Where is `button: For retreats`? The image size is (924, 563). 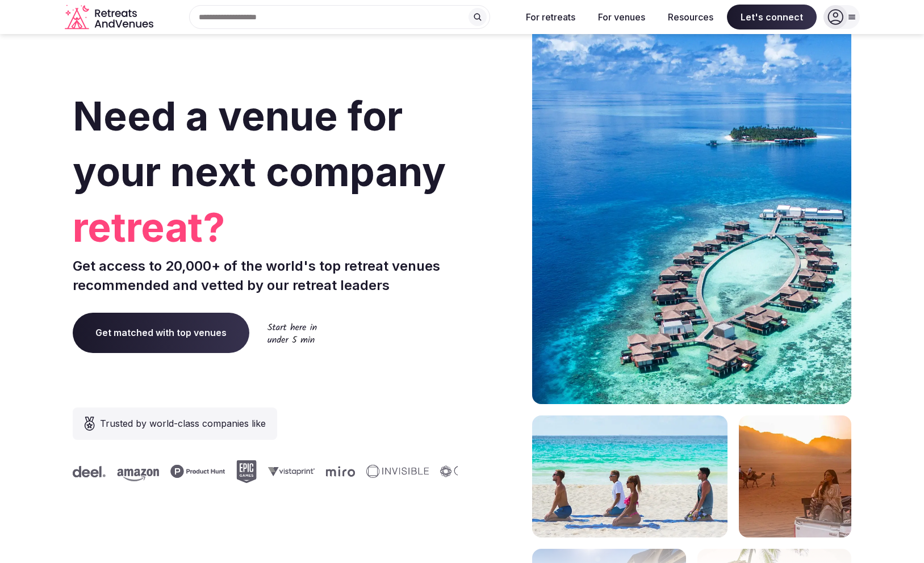
button: For retreats is located at coordinates (550, 17).